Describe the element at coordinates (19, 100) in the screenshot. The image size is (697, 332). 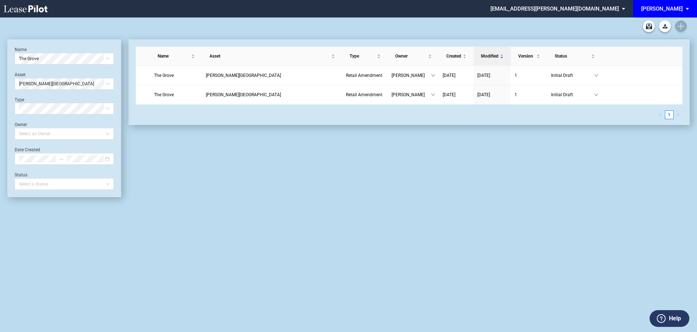
I see `label: Type` at that location.